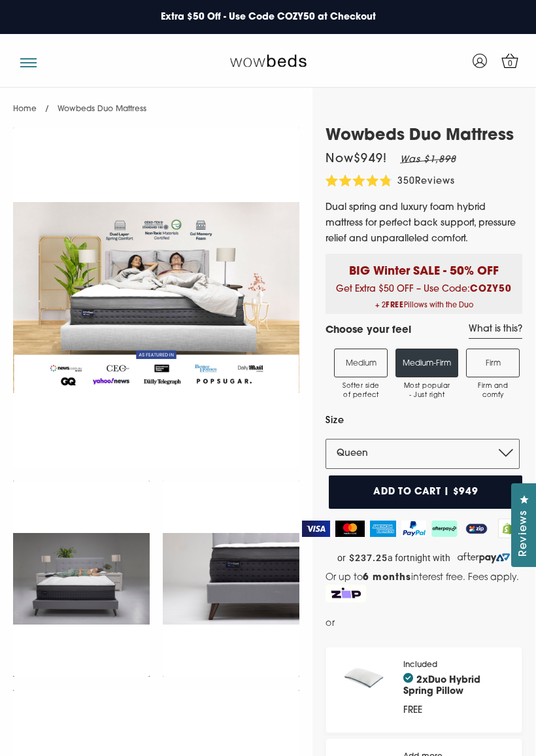  Describe the element at coordinates (368, 331) in the screenshot. I see `h4: Choose your feel` at that location.